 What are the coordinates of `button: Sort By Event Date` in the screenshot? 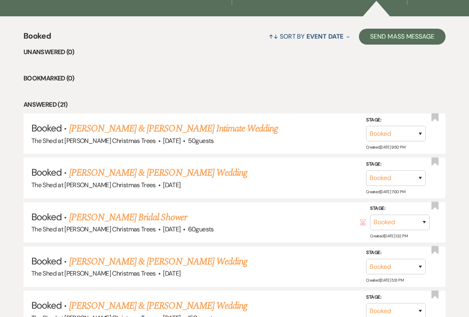 It's located at (309, 36).